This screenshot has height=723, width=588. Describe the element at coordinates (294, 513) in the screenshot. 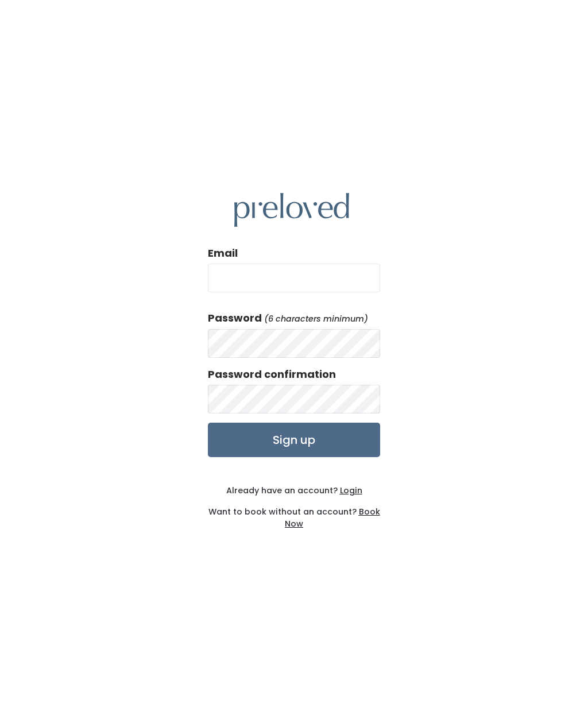

I see `div: Want to book without an account?` at that location.